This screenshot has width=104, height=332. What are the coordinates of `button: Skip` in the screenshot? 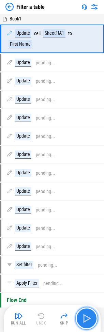 It's located at (64, 318).